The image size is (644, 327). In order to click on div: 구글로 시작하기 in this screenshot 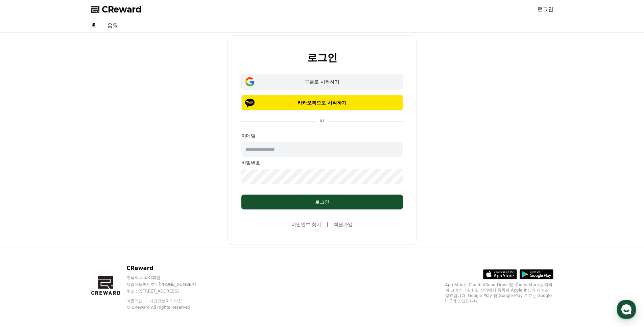, I will do `click(322, 82)`.